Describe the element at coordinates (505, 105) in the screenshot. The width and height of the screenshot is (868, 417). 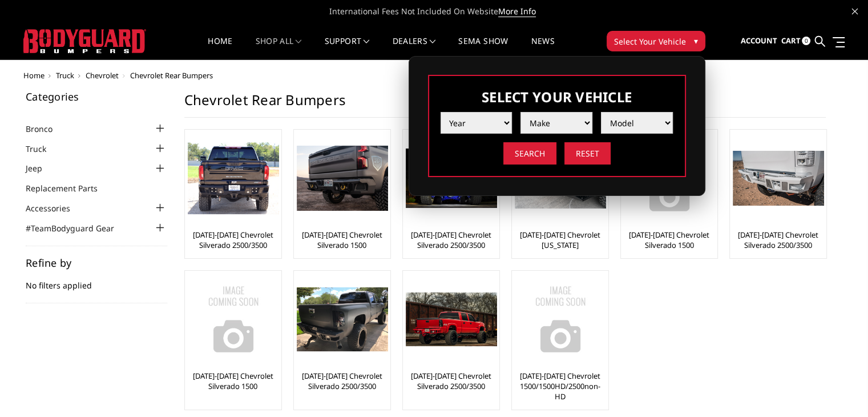
I see `h1: Chevrolet Rear Bumpers` at that location.